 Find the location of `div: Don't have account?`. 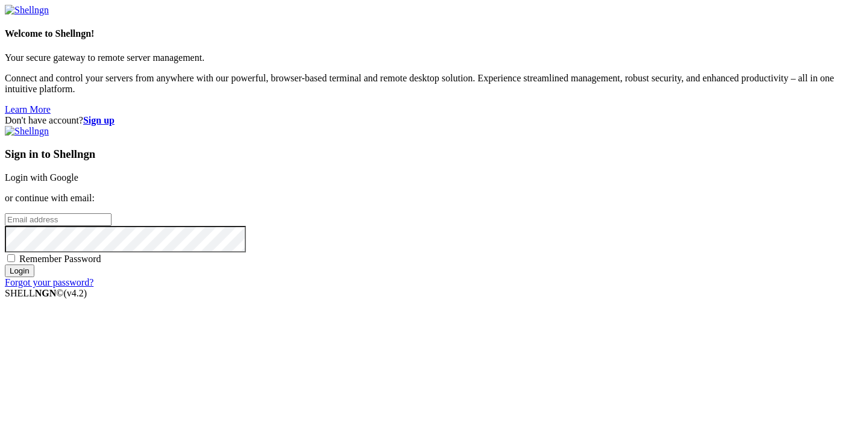

div: Don't have account? is located at coordinates (434, 120).